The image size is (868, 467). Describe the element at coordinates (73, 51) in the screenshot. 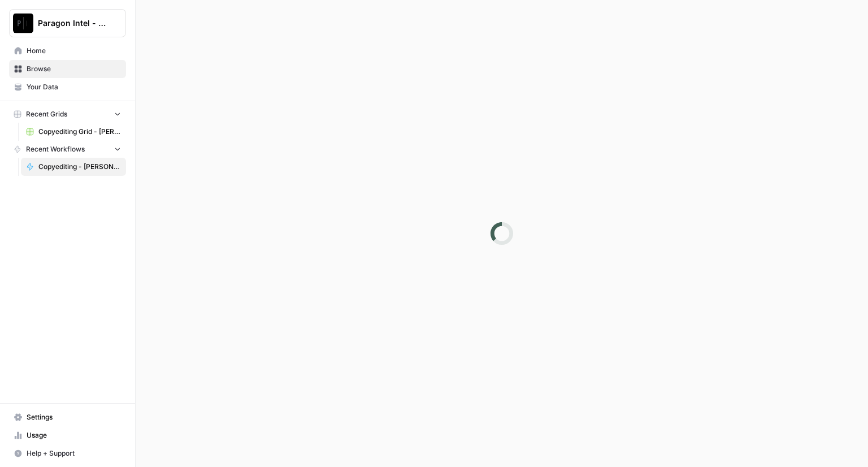

I see `span: Home` at that location.